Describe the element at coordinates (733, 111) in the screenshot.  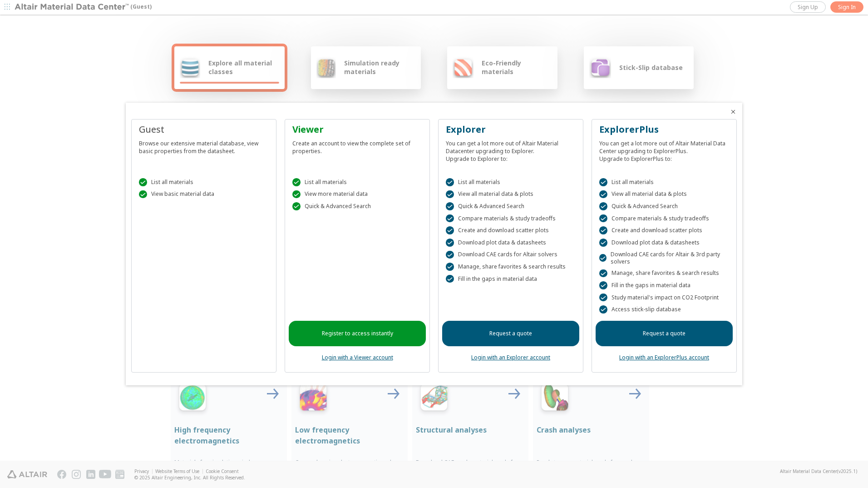
I see `button: Close` at that location.